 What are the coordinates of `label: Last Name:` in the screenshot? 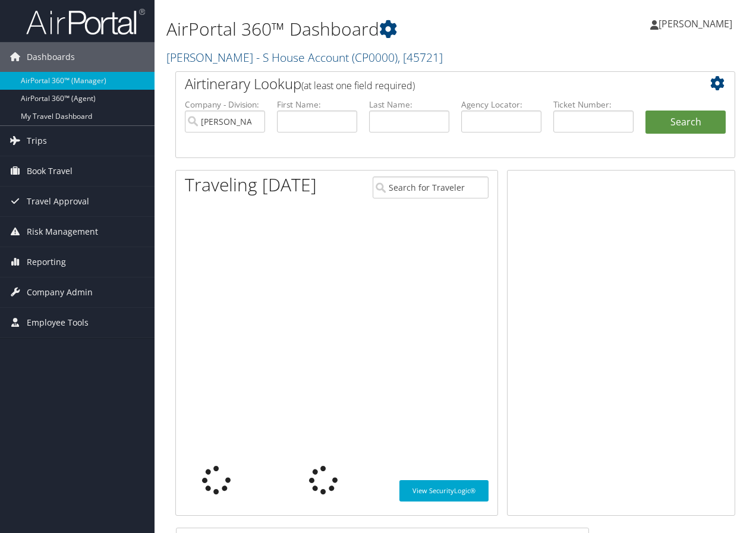 It's located at (409, 105).